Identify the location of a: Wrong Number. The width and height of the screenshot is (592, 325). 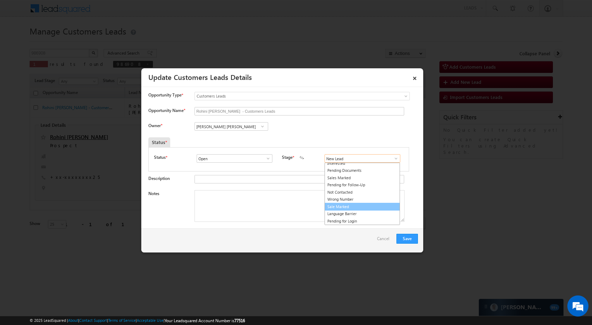
(362, 199).